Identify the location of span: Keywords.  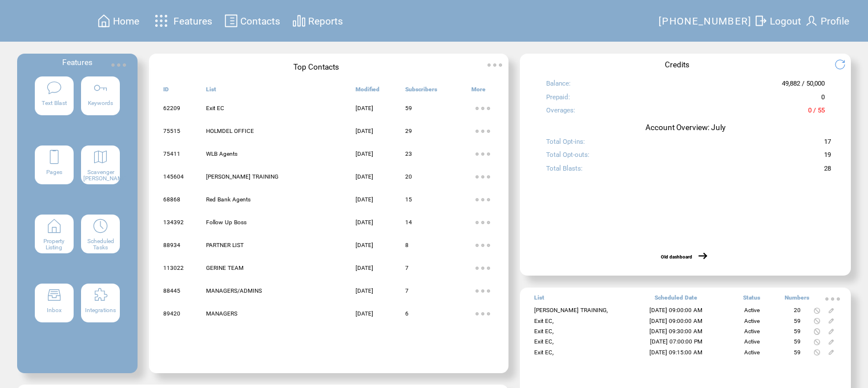
(100, 103).